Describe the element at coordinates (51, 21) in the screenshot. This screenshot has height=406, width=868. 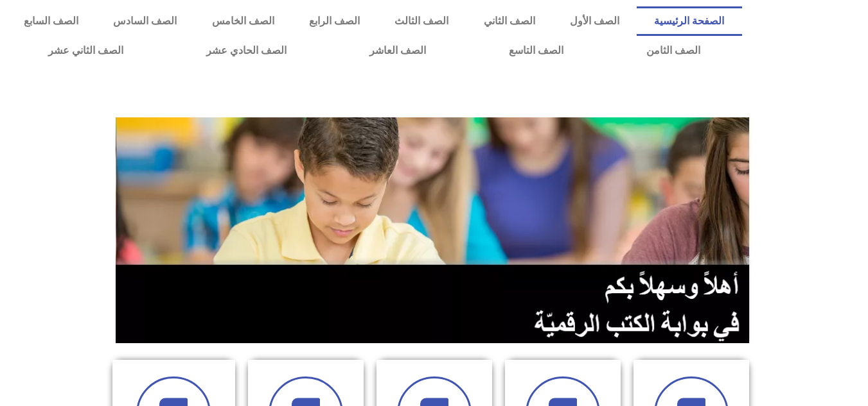
I see `a: الصف السابع` at that location.